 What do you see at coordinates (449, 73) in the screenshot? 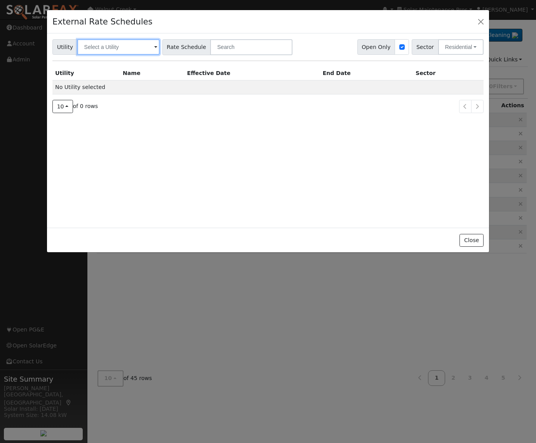
I see `th: Sector` at bounding box center [449, 73].